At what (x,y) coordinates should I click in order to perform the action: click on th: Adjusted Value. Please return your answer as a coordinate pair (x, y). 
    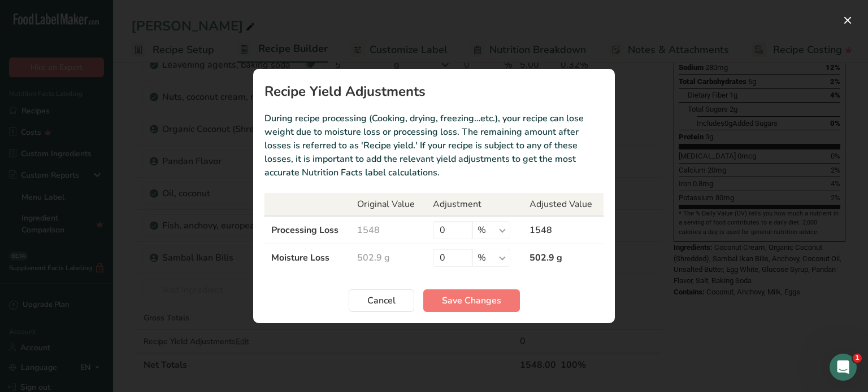
    Looking at the image, I should click on (563, 204).